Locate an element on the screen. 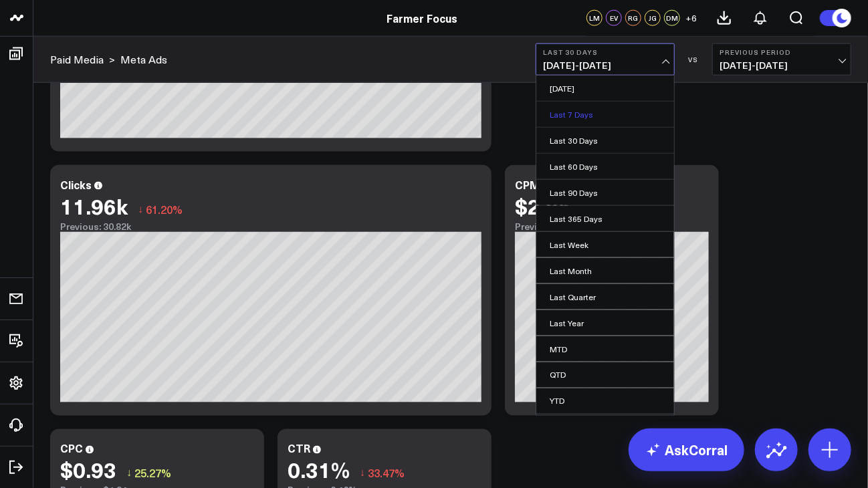 The image size is (868, 488). div: CTR is located at coordinates (299, 449).